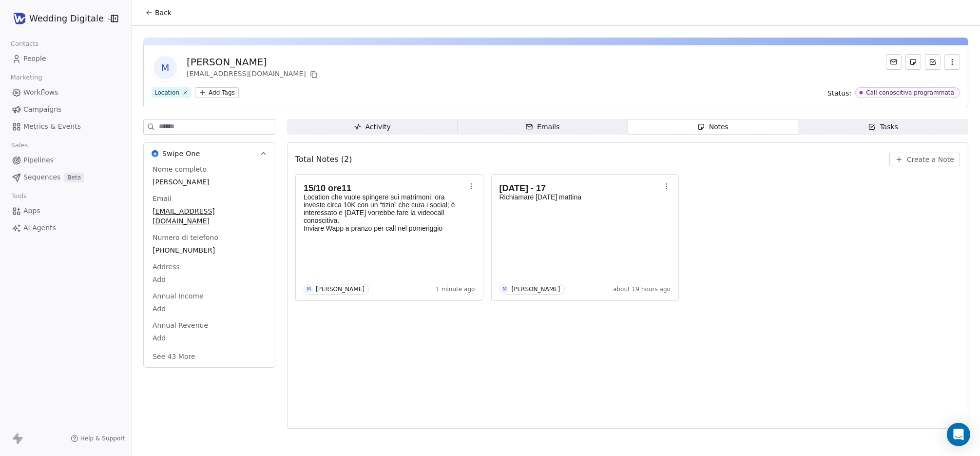  I want to click on span: Campaigns, so click(42, 109).